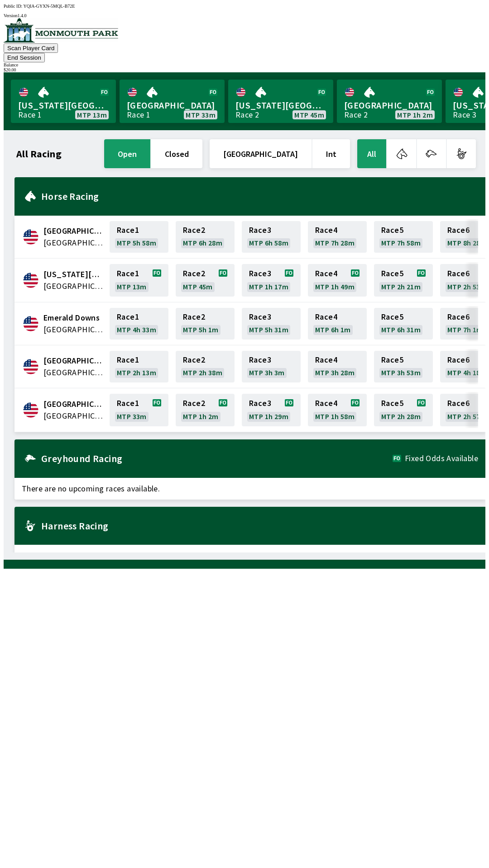  What do you see at coordinates (271, 367) in the screenshot?
I see `a: Race3MTP 3h 3m` at bounding box center [271, 367].